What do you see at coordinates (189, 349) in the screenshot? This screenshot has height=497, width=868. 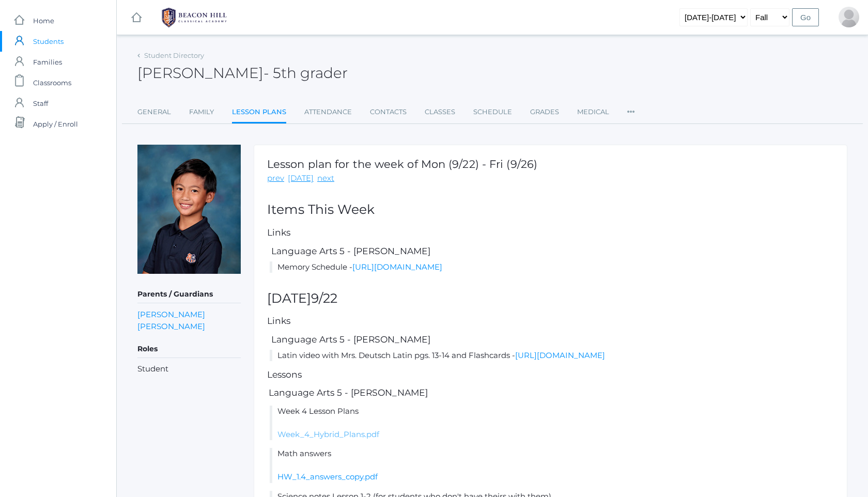 I see `h5: Roles` at bounding box center [189, 349].